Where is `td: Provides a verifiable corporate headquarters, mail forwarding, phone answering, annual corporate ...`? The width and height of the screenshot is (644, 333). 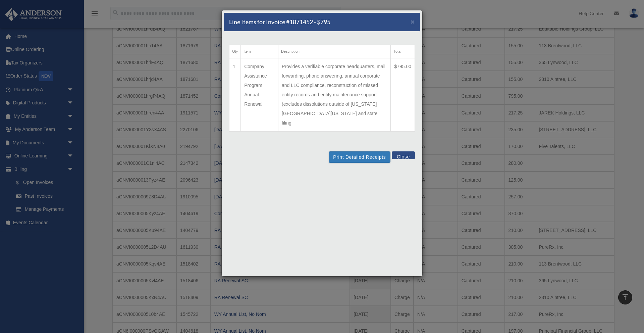
td: Provides a verifiable corporate headquarters, mail forwarding, phone answering, annual corporate ... is located at coordinates (334, 95).